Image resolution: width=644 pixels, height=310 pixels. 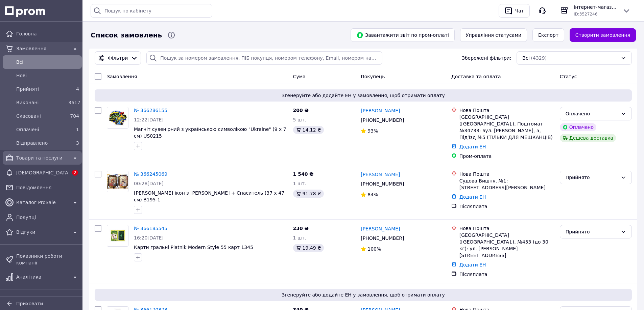 What do you see at coordinates (41, 89) in the screenshot?
I see `span: Прийняті` at bounding box center [41, 89].